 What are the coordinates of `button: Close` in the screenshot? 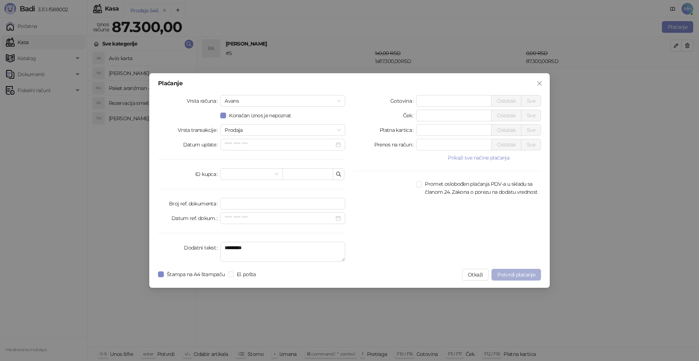 It's located at (539, 83).